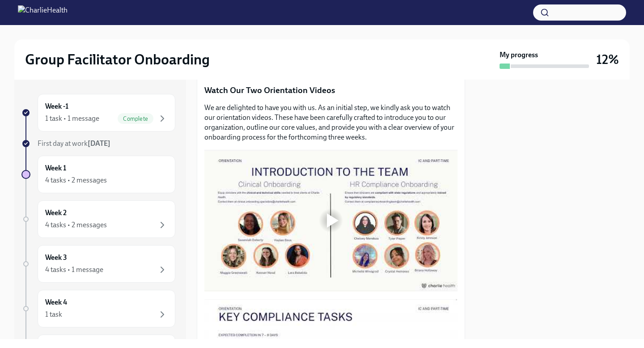 The height and width of the screenshot is (348, 644). I want to click on strong: My progress, so click(519, 55).